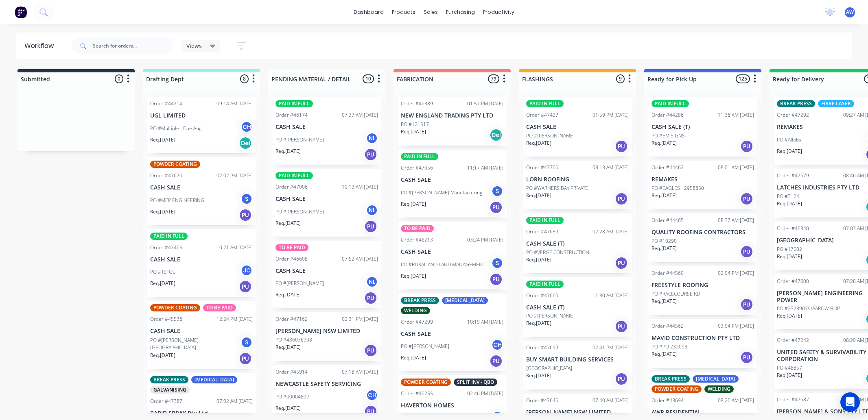  Describe the element at coordinates (793, 115) in the screenshot. I see `div: Order #47292` at that location.